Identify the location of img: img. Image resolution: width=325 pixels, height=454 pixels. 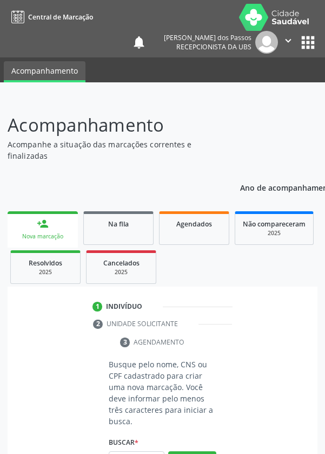
(267, 42).